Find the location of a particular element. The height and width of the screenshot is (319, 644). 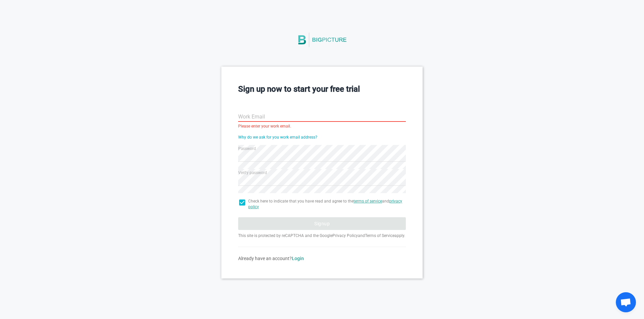

div: Please enter your work email. is located at coordinates (322, 126).